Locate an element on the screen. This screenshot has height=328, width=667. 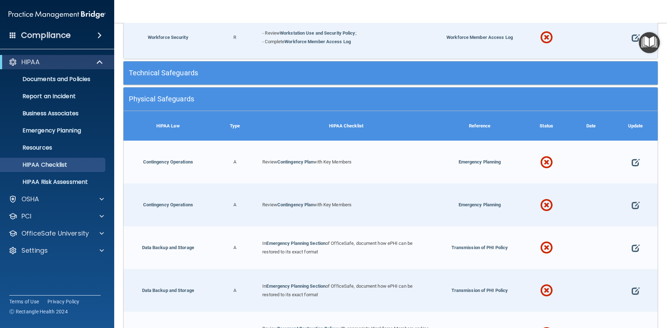
a: OSHA is located at coordinates (56, 199).